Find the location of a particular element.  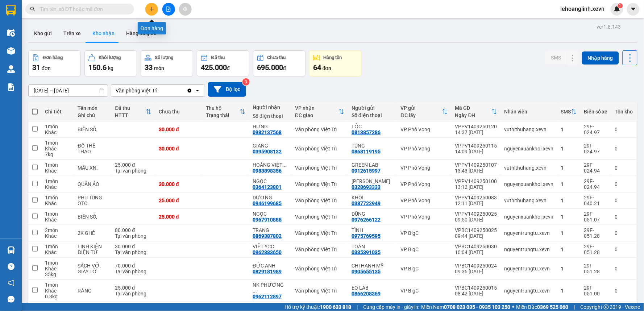

strong: 0369 525 060 is located at coordinates (553, 307).